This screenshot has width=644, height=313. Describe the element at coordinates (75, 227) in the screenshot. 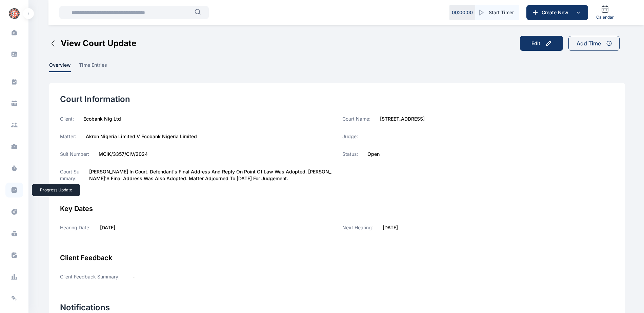

I see `label: Hearing Date:` at that location.